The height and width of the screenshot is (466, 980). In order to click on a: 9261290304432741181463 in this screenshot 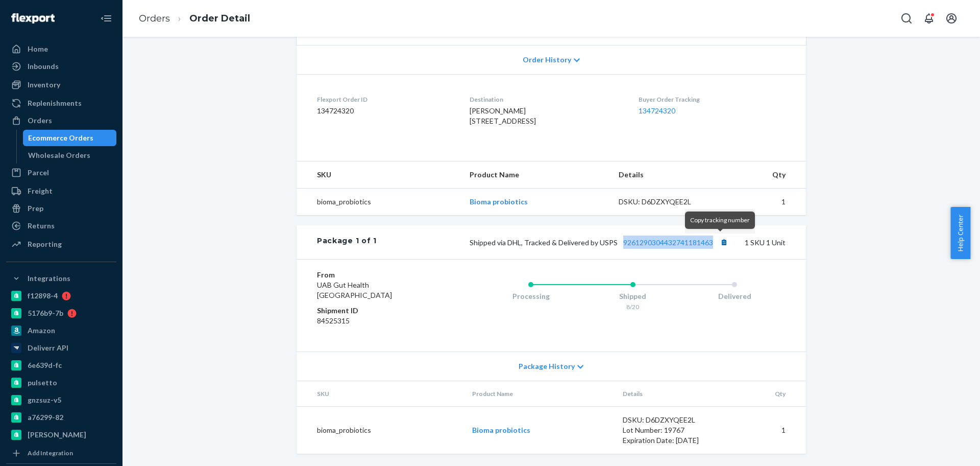, I will do `click(668, 242)`.